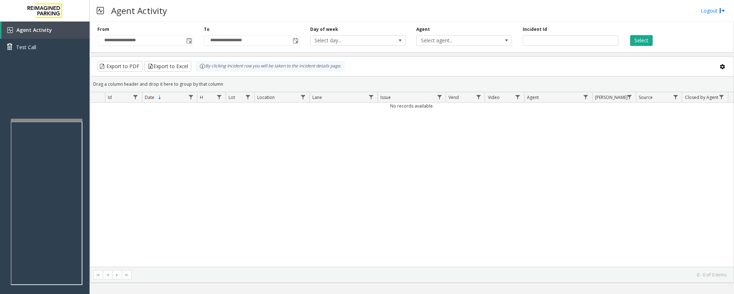 The image size is (734, 294). Describe the element at coordinates (642, 40) in the screenshot. I see `button: Select` at that location.